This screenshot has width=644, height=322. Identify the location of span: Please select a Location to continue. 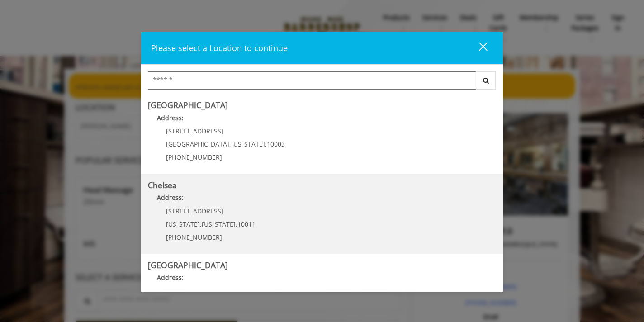
(219, 48).